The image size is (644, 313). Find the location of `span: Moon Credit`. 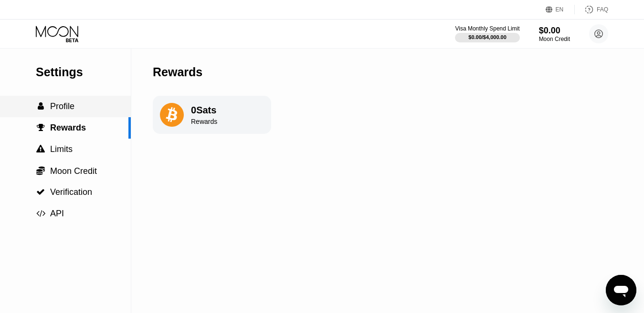

span: Moon Credit is located at coordinates (73, 171).